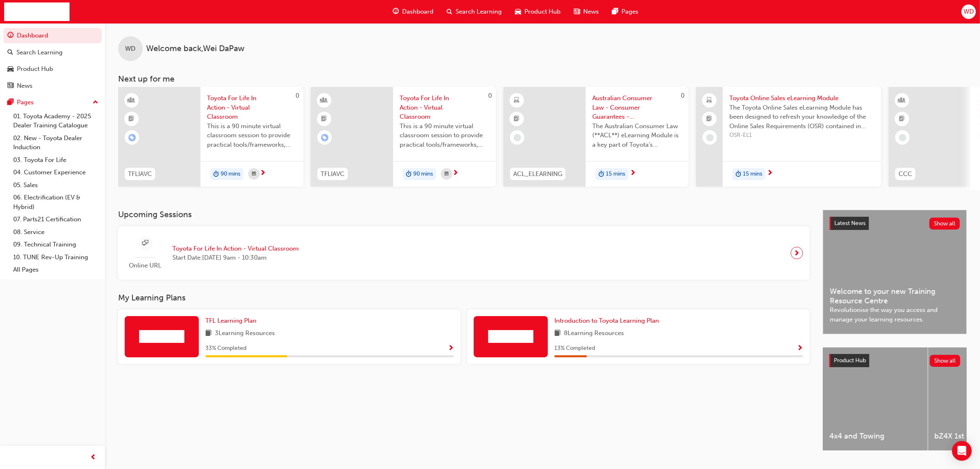  Describe the element at coordinates (56, 219) in the screenshot. I see `a: 07. Parts21 Certification` at that location.